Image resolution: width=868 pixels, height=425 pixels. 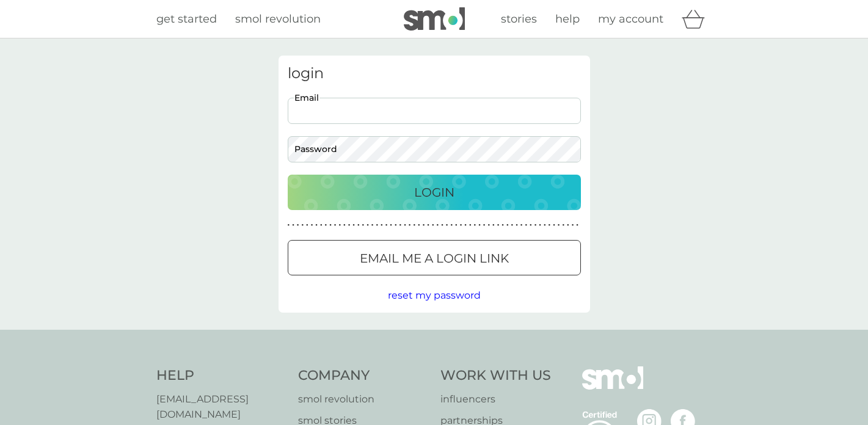 I want to click on h4: Company, so click(x=363, y=376).